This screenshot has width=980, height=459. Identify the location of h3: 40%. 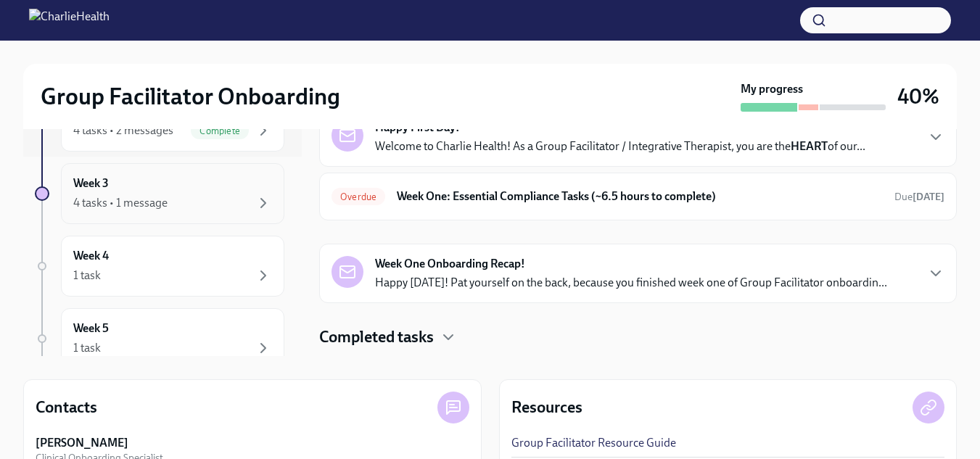
(919, 96).